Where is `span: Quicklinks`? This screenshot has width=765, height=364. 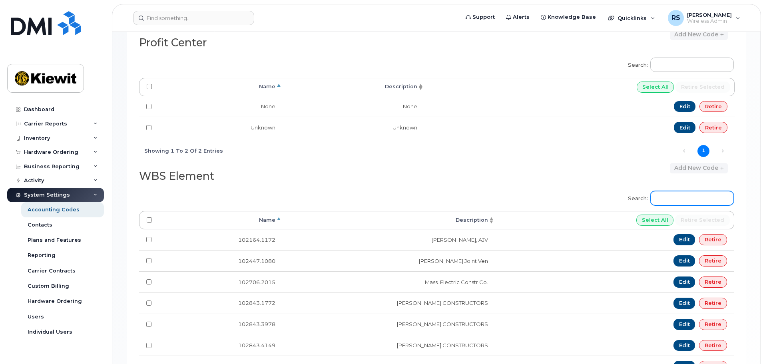 span: Quicklinks is located at coordinates (632, 18).